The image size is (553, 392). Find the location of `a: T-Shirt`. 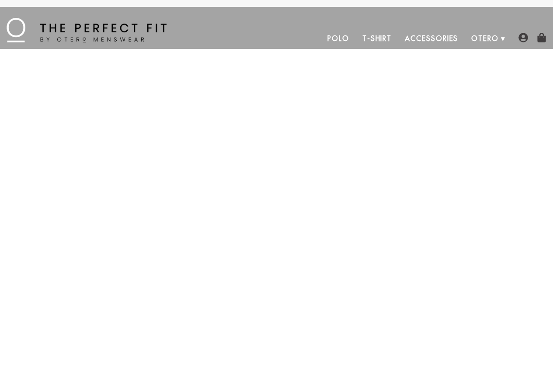

a: T-Shirt is located at coordinates (377, 38).